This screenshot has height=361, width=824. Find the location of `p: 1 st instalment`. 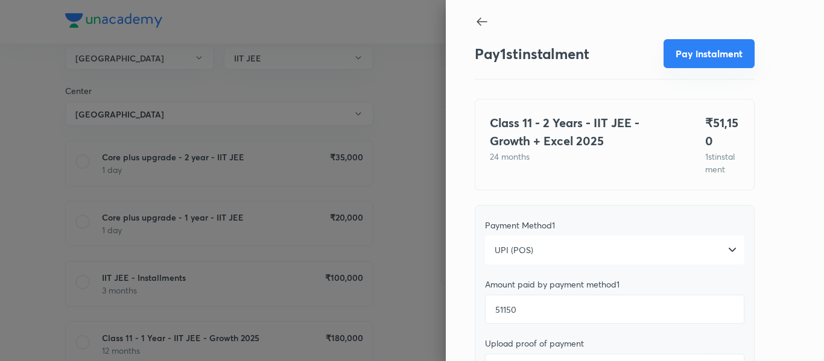

p: 1 st instalment is located at coordinates (722, 163).